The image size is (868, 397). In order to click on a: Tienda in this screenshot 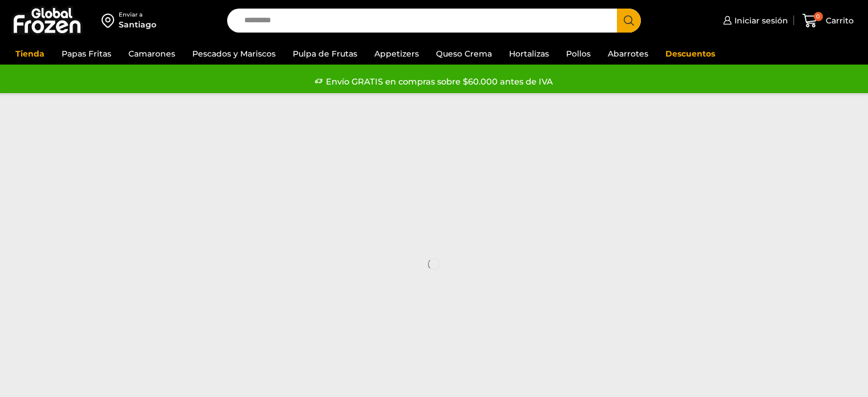, I will do `click(30, 54)`.